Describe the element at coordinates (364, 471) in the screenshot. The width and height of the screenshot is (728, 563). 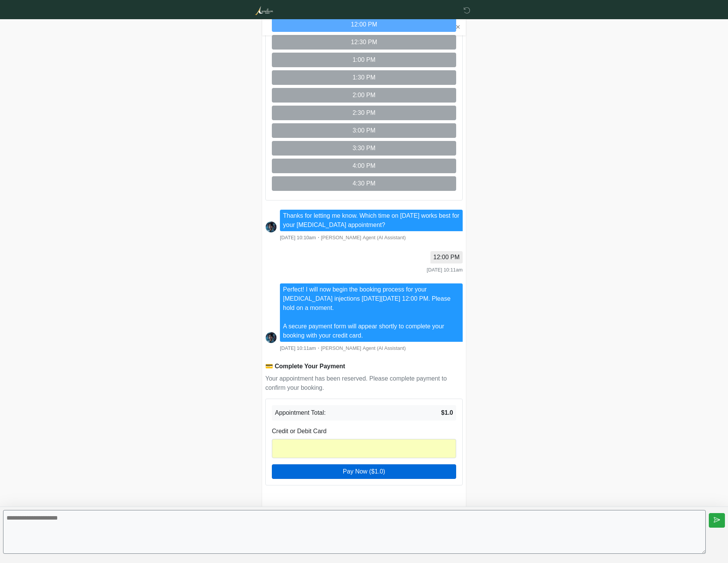
I see `span: Pay Now ($1.0)` at that location.